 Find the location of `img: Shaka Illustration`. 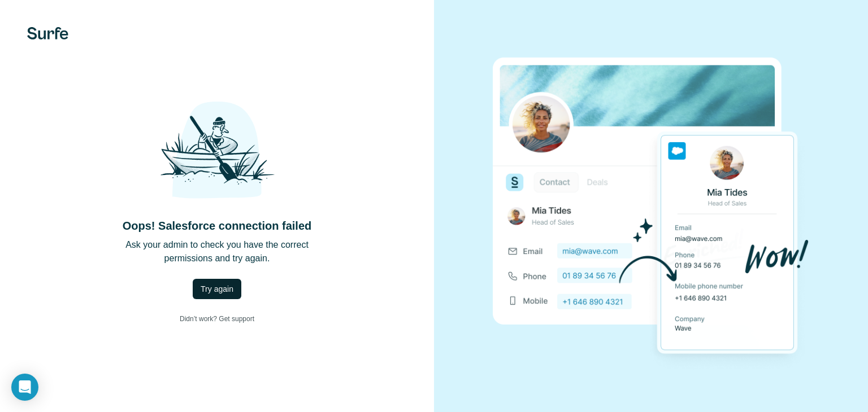

img: Shaka Illustration is located at coordinates (217, 150).